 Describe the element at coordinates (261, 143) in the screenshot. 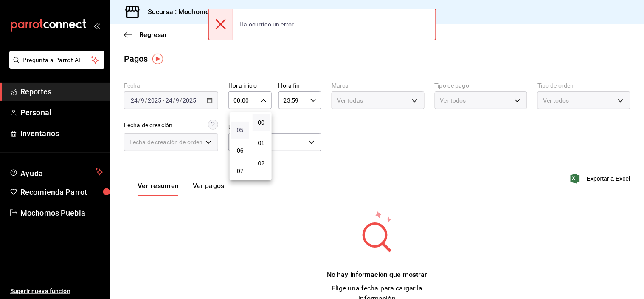

I see `span: 01` at that location.